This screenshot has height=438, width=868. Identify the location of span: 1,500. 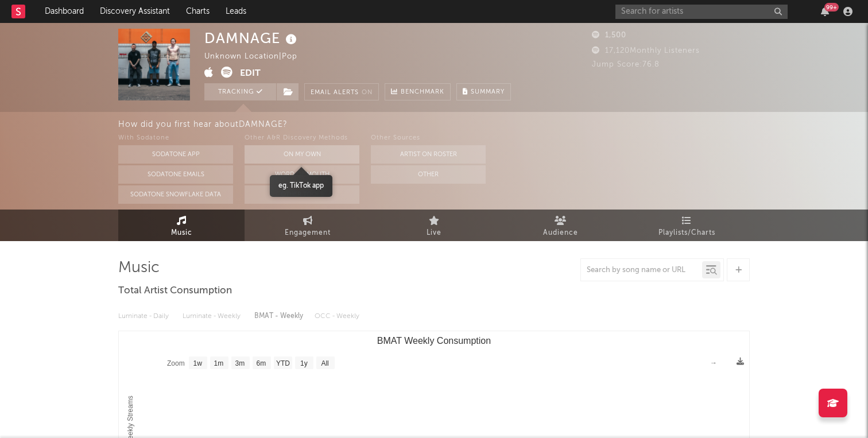
(609, 35).